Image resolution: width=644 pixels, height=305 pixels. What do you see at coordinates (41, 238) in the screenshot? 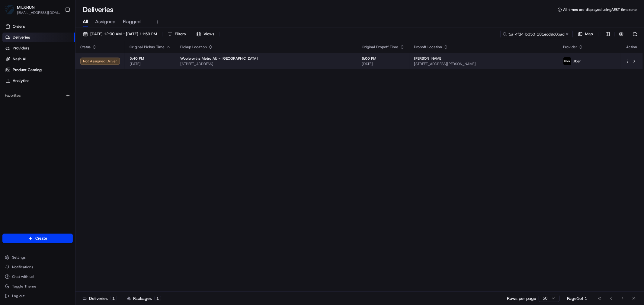
I see `span: Create` at bounding box center [41, 238].